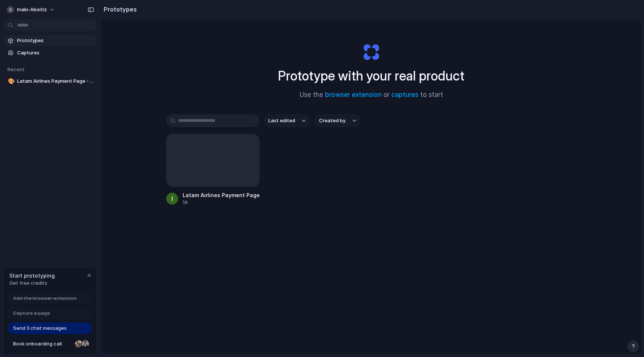  I want to click on span: inaki-aboitiz, so click(32, 10).